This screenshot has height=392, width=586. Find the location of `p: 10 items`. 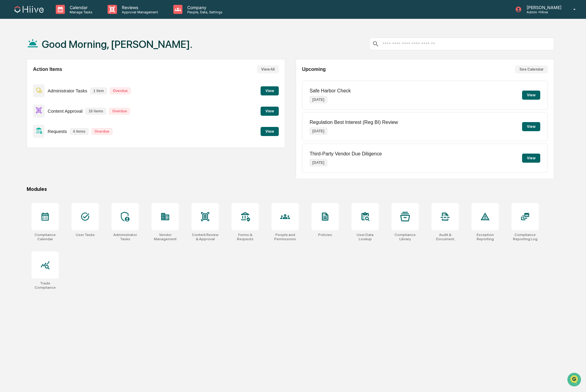

p: 10 items is located at coordinates (95, 111).